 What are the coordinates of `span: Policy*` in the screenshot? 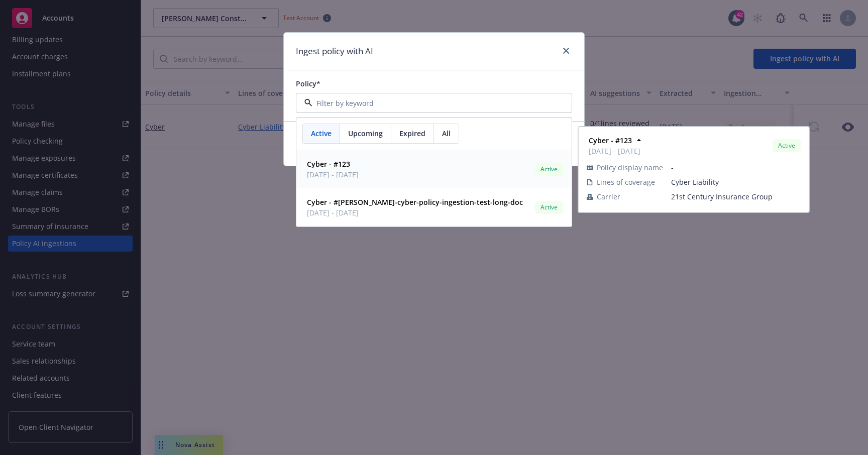 It's located at (308, 83).